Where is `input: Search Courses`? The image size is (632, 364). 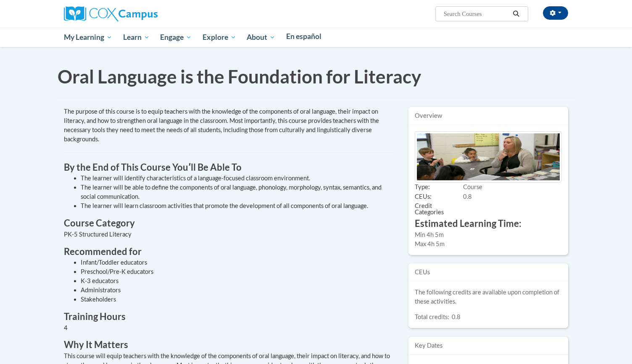 input: Search Courses is located at coordinates (476, 14).